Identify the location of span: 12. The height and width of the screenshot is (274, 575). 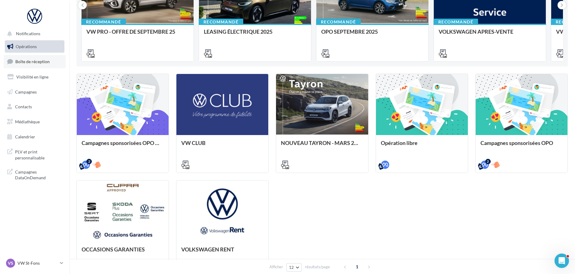
(291, 268).